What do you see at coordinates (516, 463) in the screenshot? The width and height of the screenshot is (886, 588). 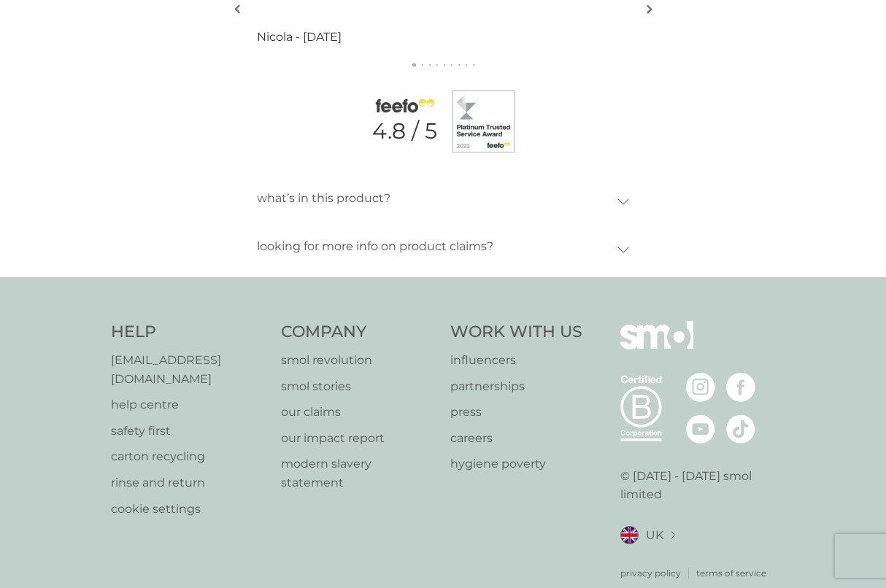 I see `a: hygiene poverty` at bounding box center [516, 463].